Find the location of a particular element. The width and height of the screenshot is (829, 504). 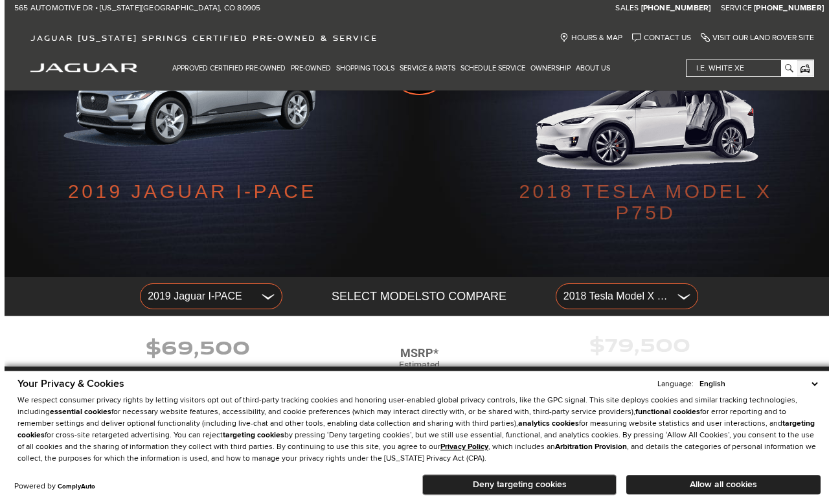

h3: $69,500 is located at coordinates (194, 346).